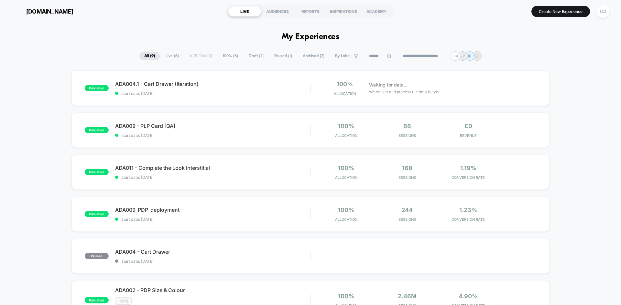 The width and height of the screenshot is (621, 305). Describe the element at coordinates (404, 92) in the screenshot. I see `span: We collect and process the data for you` at that location.